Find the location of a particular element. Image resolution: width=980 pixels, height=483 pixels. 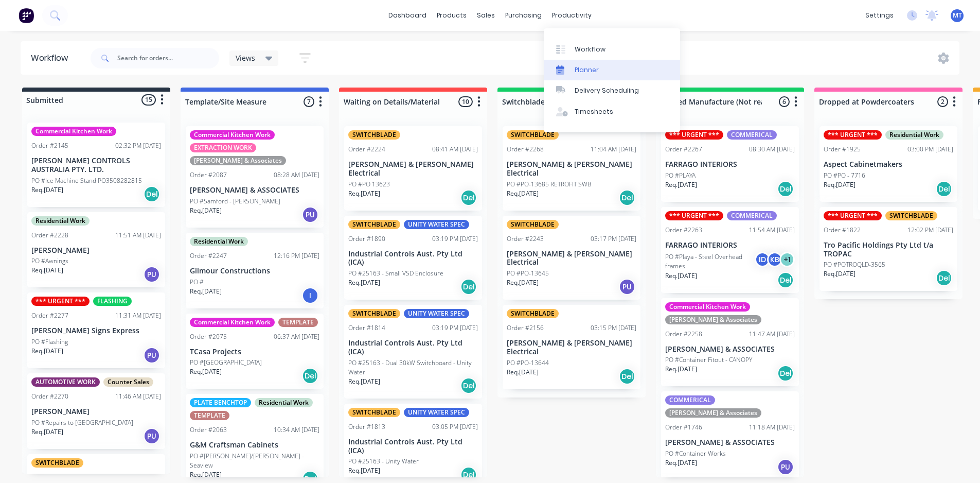

p: TCasa Projects is located at coordinates (255, 351).